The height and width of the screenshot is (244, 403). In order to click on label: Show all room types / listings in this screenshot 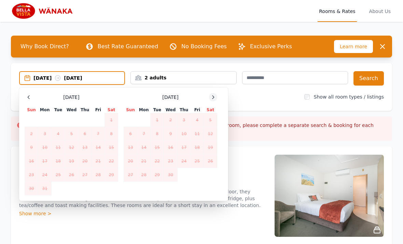, I will do `click(349, 97)`.